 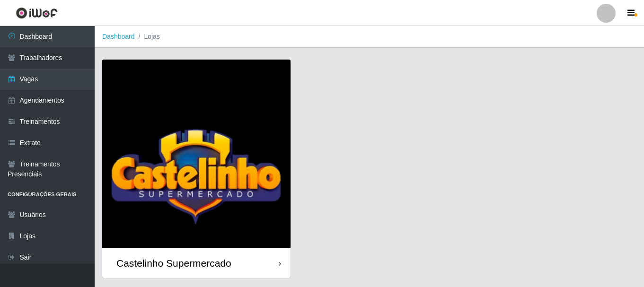 I want to click on img: CoreUI Logo, so click(x=36, y=13).